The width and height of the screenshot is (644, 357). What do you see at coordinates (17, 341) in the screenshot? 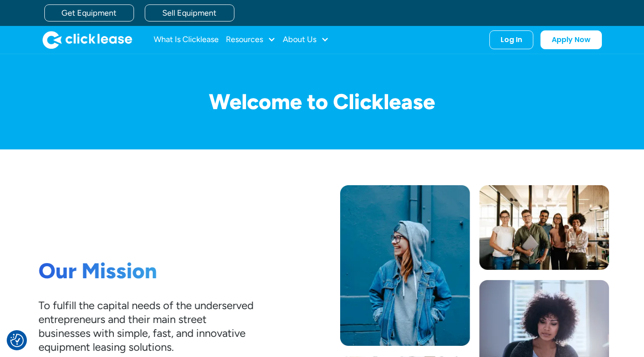
I see `button: Consent Preferences` at bounding box center [17, 341].